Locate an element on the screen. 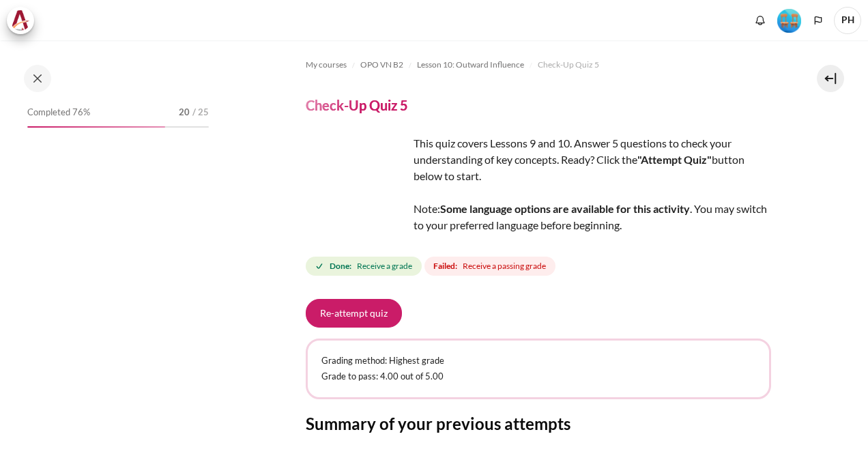  span: 20 is located at coordinates (184, 113).